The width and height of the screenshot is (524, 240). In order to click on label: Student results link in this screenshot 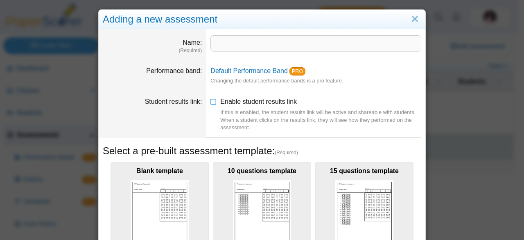, I will do `click(174, 101)`.